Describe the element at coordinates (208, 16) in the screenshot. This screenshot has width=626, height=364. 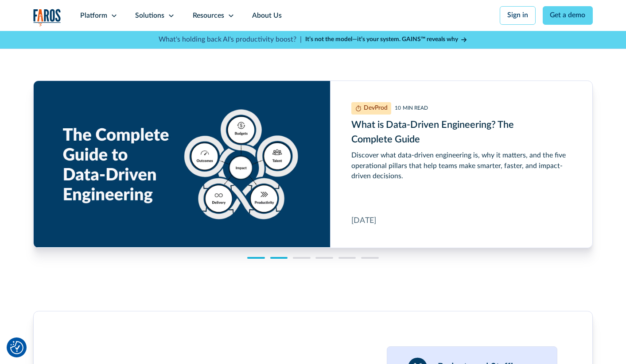
I see `div: Resources` at that location.